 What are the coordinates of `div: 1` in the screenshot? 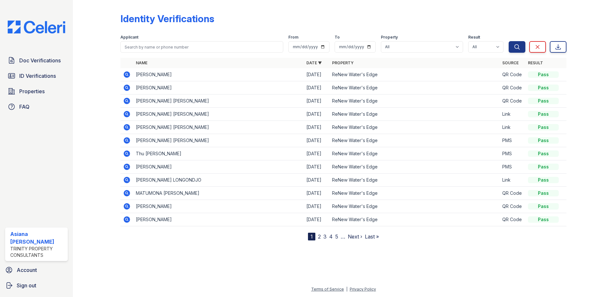 It's located at (311, 236).